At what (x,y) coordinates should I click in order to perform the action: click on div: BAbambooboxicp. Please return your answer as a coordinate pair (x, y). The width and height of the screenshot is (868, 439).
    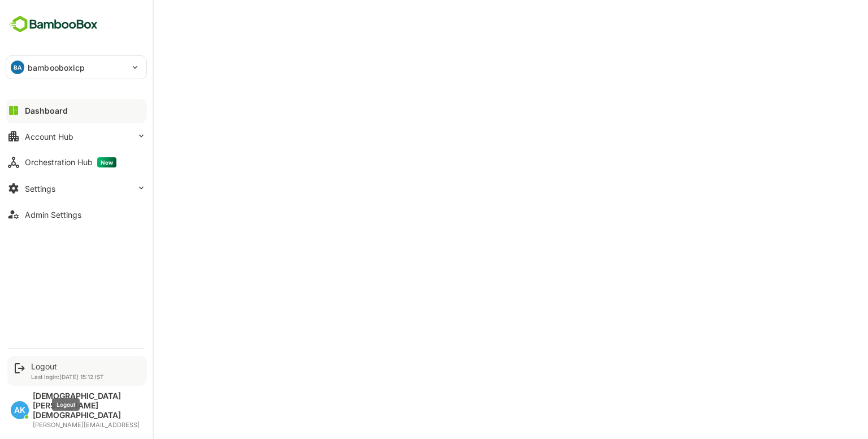
    Looking at the image, I should click on (76, 67).